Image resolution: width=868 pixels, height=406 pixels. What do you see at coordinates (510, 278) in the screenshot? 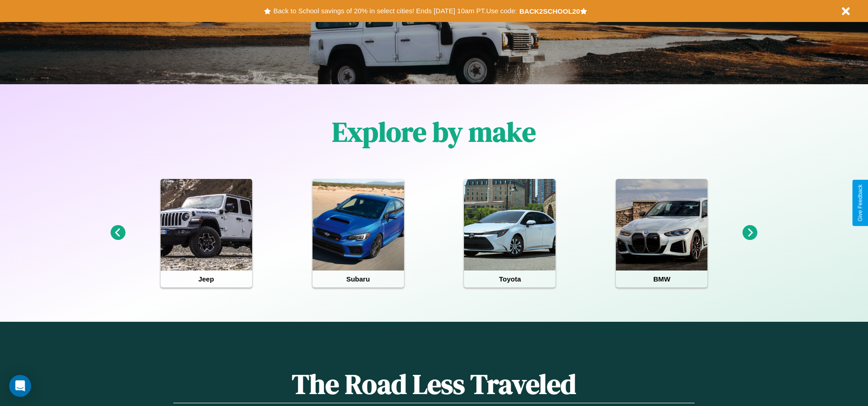
I see `h4: Toyota` at bounding box center [510, 278].